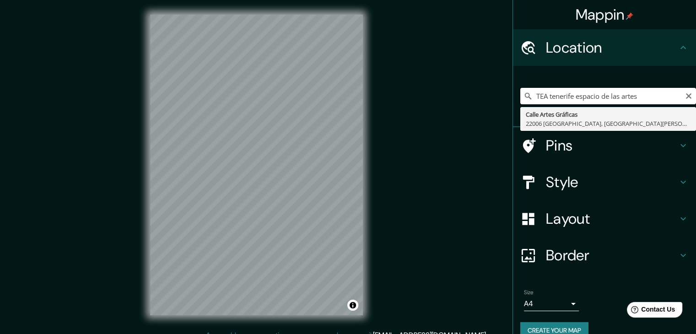  I want to click on div: Pins, so click(605, 146).